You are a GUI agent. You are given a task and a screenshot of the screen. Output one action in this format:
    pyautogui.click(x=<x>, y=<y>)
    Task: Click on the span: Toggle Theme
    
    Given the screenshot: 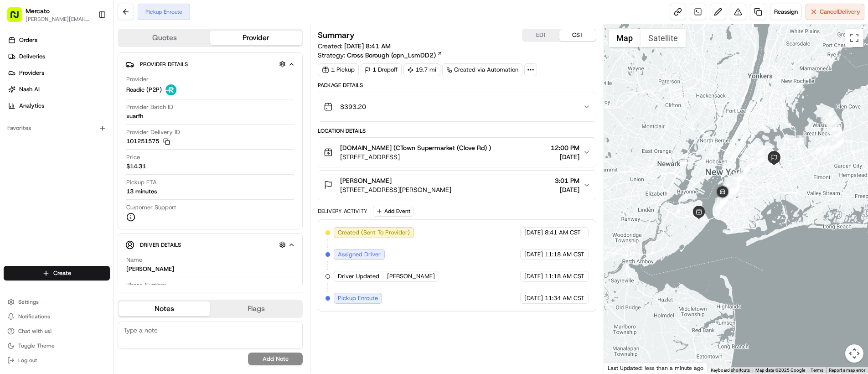 What is the action you would take?
    pyautogui.click(x=36, y=345)
    